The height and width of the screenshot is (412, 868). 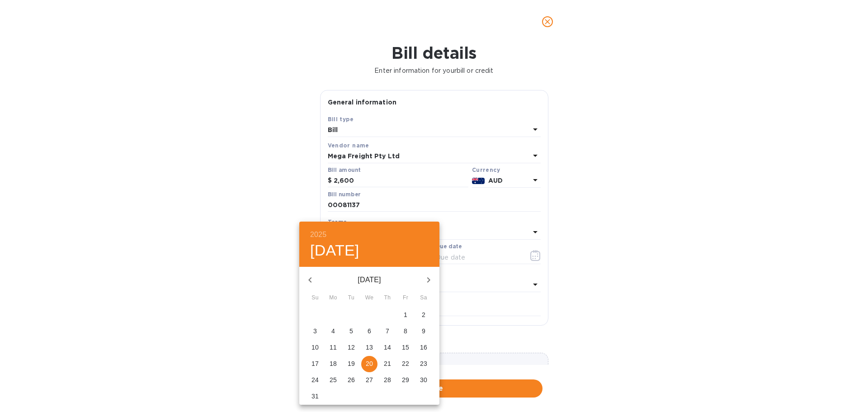 What do you see at coordinates (351, 380) in the screenshot?
I see `p: 26` at bounding box center [351, 380].